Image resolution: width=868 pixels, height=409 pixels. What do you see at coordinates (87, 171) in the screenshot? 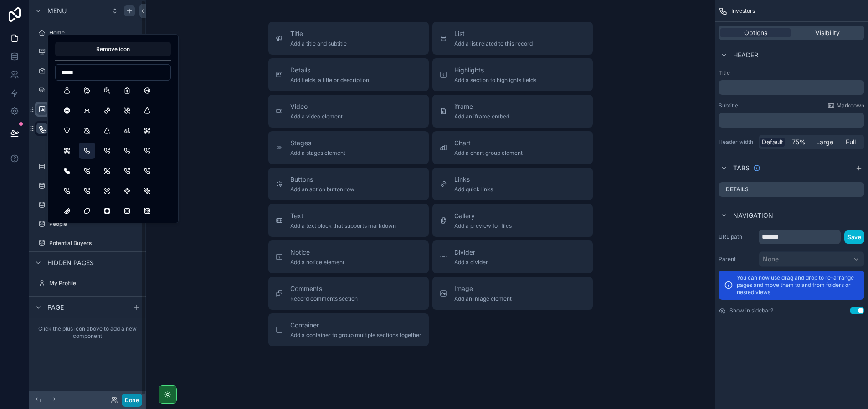
I see `button: PhoneIncoming` at bounding box center [87, 171].